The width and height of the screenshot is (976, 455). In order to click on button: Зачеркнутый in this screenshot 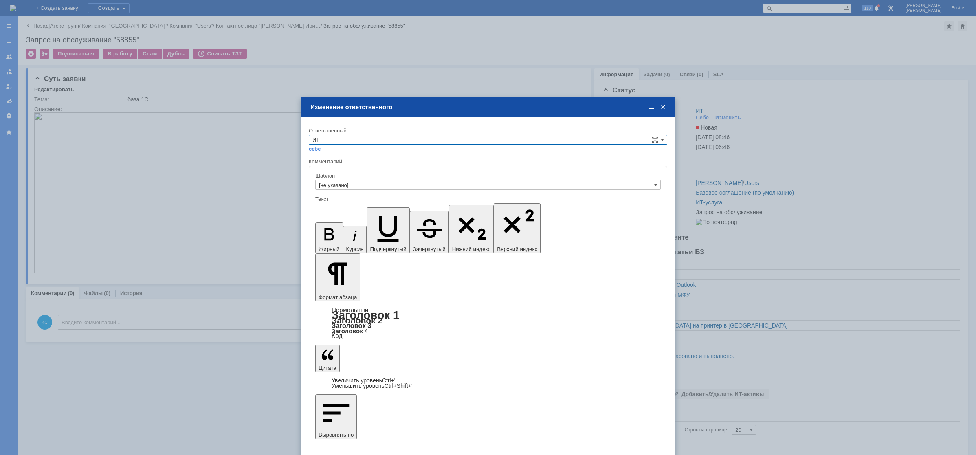, I will do `click(429, 232)`.